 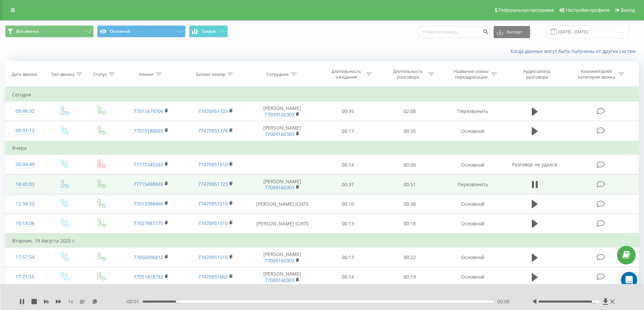 What do you see at coordinates (149, 277) in the screenshot?
I see `font: 77051818783` at bounding box center [149, 277].